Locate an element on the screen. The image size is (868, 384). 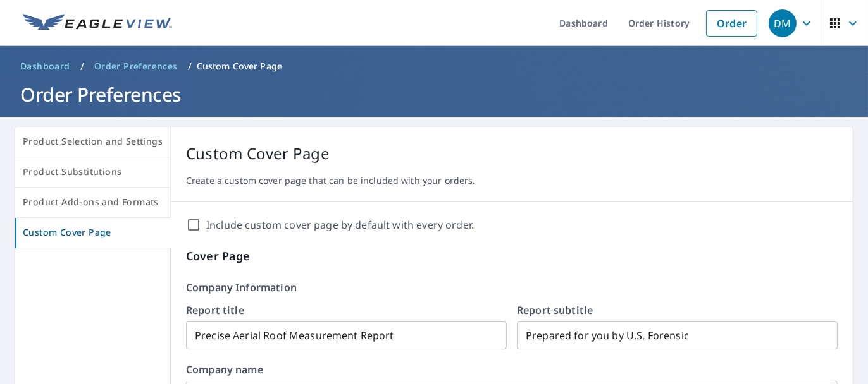
a: Order Preferences is located at coordinates (136, 66).